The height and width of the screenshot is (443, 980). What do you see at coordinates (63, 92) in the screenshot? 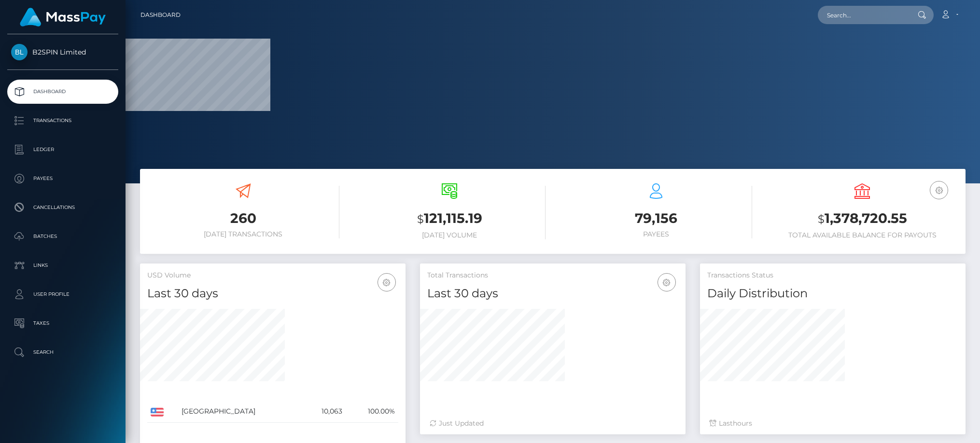
I see `p: Dashboard` at bounding box center [63, 92].